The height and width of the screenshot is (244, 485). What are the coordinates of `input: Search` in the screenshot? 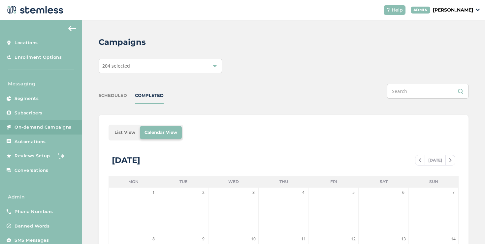 It's located at (428, 91).